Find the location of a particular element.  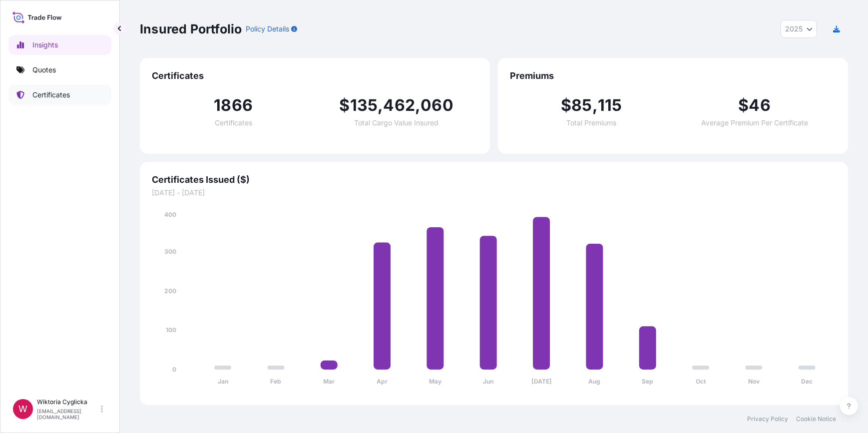

span: 85 is located at coordinates (582, 106).